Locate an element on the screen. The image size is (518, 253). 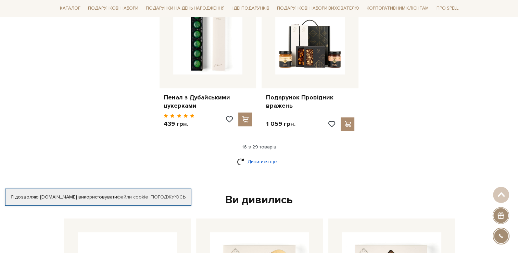
a: Корпоративним клієнтам is located at coordinates (397, 9).